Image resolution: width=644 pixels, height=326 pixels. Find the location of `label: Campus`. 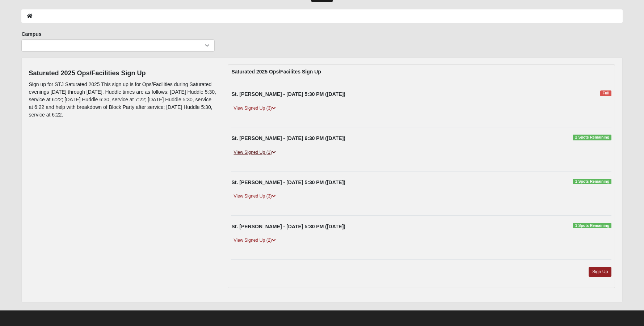

label: Campus is located at coordinates (31, 34).